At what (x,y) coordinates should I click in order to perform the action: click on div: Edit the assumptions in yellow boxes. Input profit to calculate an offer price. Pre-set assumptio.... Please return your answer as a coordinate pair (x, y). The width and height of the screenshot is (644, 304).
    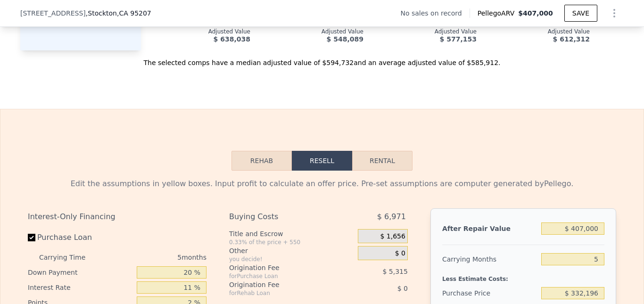
    Looking at the image, I should click on (322, 184).